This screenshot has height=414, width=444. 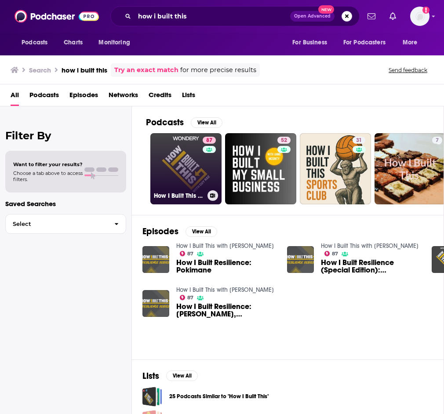 I want to click on a: All, so click(x=14, y=97).